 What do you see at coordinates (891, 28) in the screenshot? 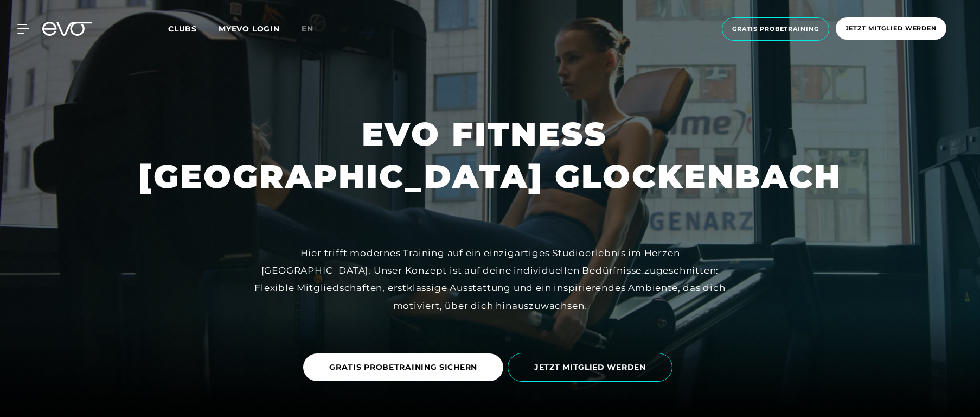
I see `span: Jetzt Mitglied werden` at bounding box center [891, 28].